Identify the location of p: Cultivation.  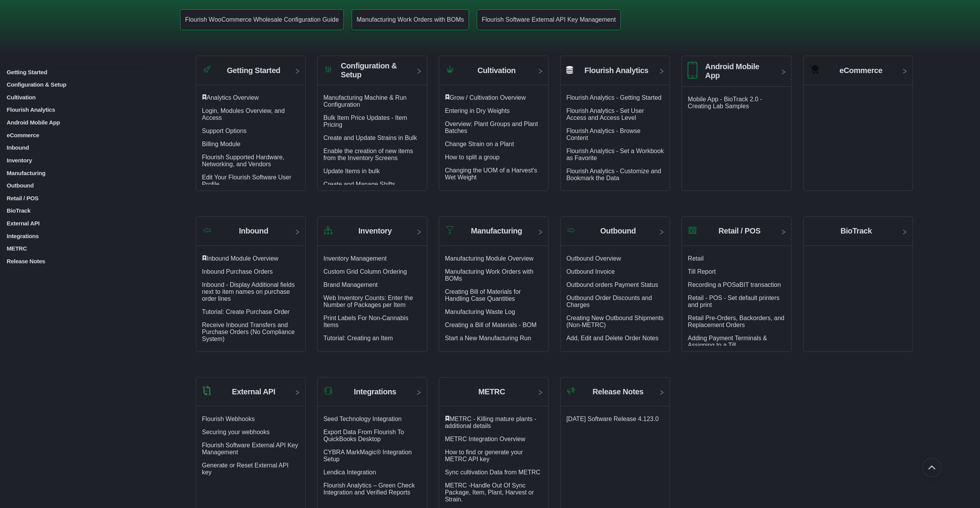
(88, 97).